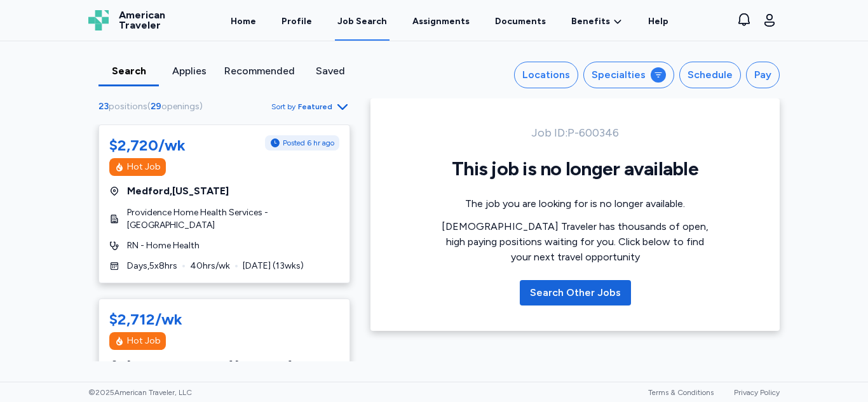  Describe the element at coordinates (147, 145) in the screenshot. I see `div: $2,720/wk` at that location.